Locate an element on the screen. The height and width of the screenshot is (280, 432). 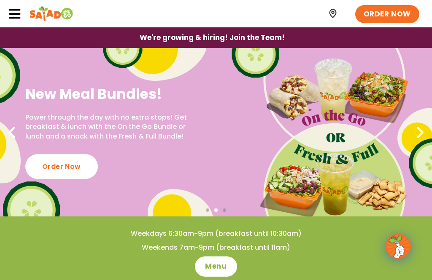
div: Next slide is located at coordinates (420, 132).